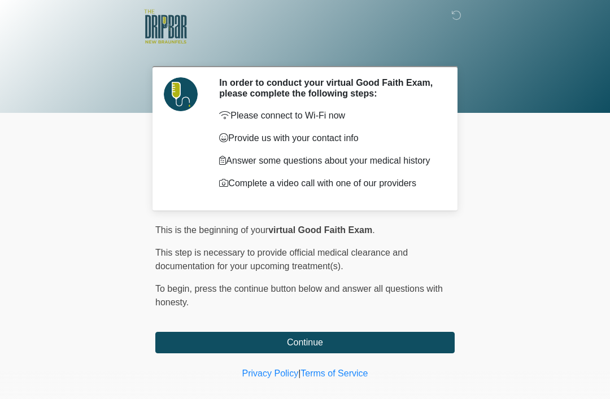 Image resolution: width=610 pixels, height=399 pixels. What do you see at coordinates (305, 343) in the screenshot?
I see `button: Continue` at bounding box center [305, 343].